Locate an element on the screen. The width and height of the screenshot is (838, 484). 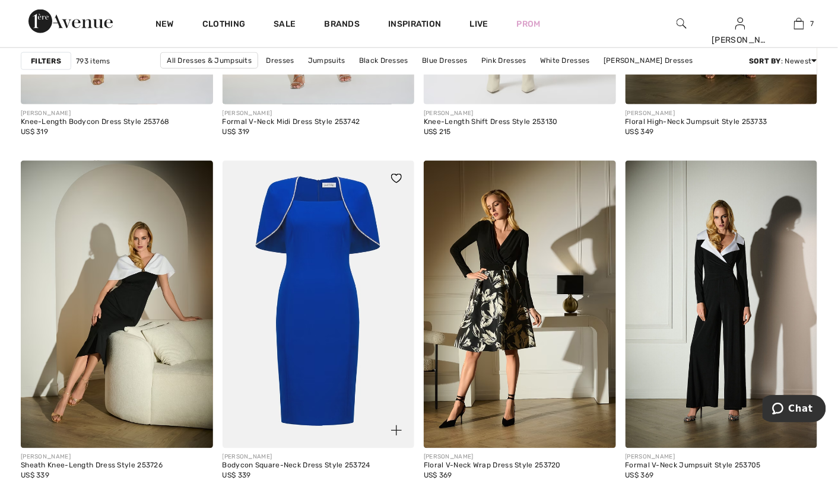
div: Formal V-Neck Midi Dress Style 253742 is located at coordinates (291, 122).